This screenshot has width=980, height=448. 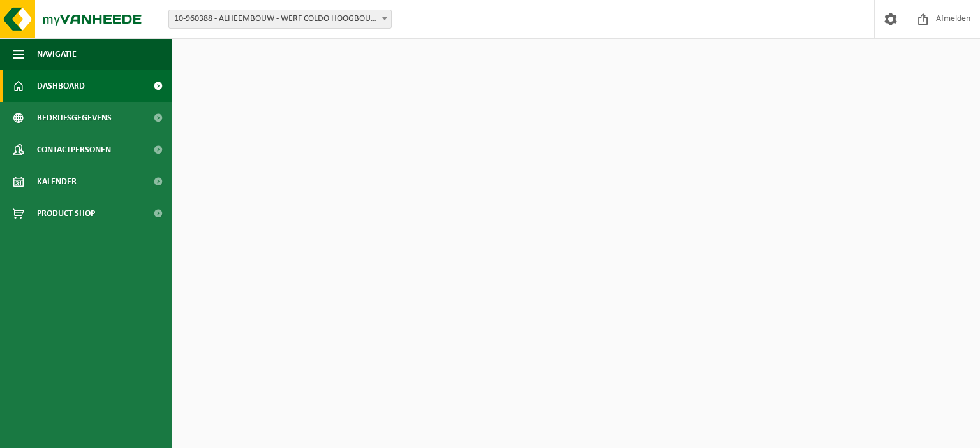 I want to click on span: 10-960388 - ALHEEMBOUW - WERF COLDO HOOGBOUW WAB2624 - KUURNE - KUURNE, so click(x=280, y=19).